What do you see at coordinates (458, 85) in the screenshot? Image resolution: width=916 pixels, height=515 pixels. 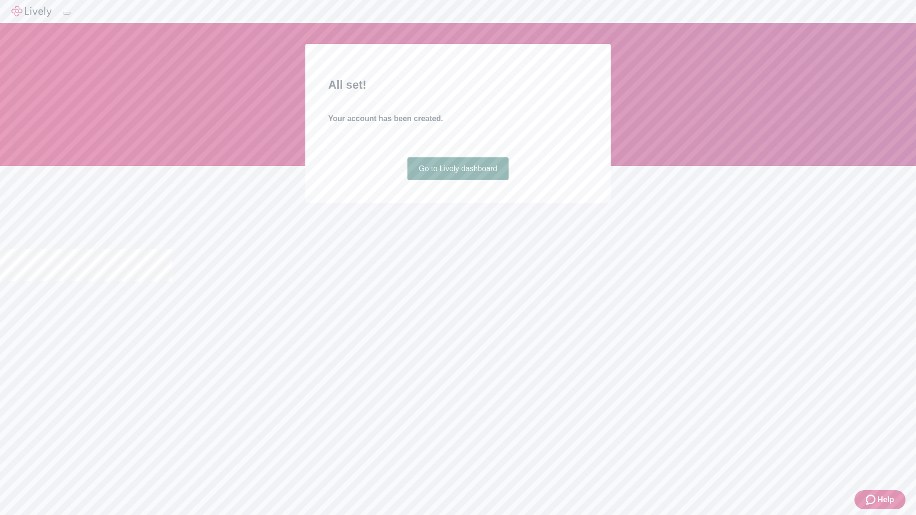 I see `h2: All set!` at bounding box center [458, 85].